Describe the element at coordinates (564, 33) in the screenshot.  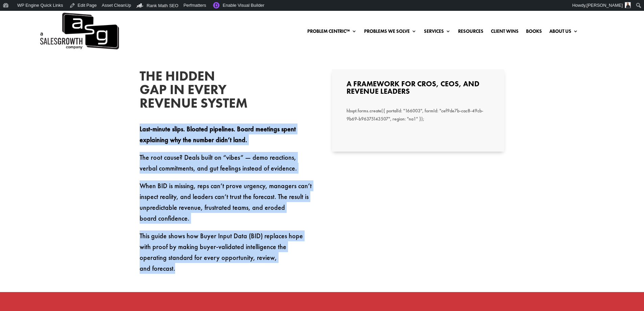
I see `a: About Us` at that location.